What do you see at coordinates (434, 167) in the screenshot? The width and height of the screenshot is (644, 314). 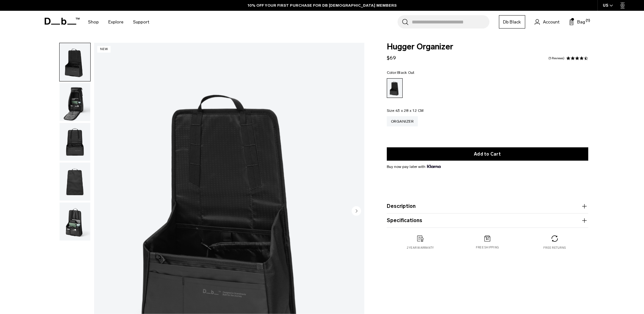 I see `img: {"height" => 20, "alt" => "Klarna"}` at bounding box center [434, 167].